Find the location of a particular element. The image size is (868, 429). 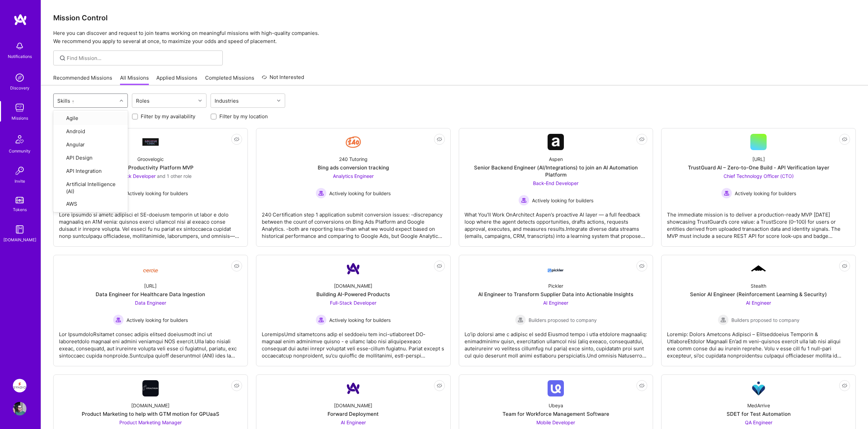

div: Loremip: Dolors Ametcons Adipisci – Elitseddoeius Temporin & UtlaboreEtdolor Magnaali En’ad m ven... is located at coordinates (759, 342).